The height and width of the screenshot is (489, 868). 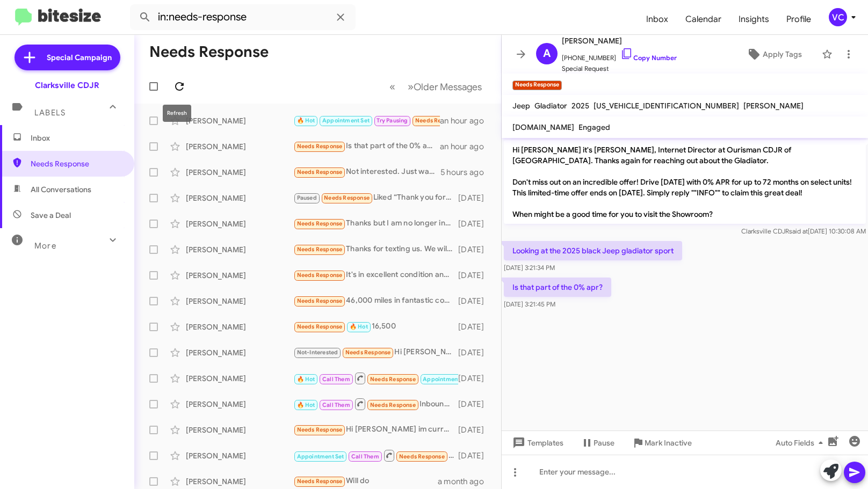 I want to click on nav: Page navigation example, so click(x=435, y=86).